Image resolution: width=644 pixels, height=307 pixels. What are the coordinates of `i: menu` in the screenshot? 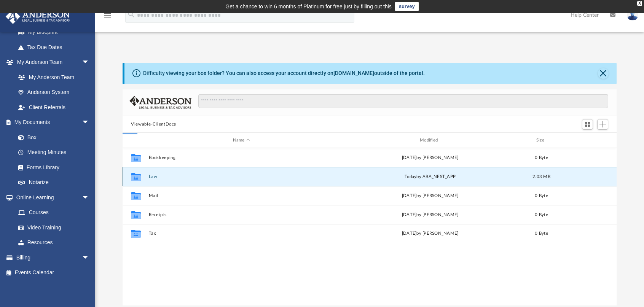 It's located at (107, 15).